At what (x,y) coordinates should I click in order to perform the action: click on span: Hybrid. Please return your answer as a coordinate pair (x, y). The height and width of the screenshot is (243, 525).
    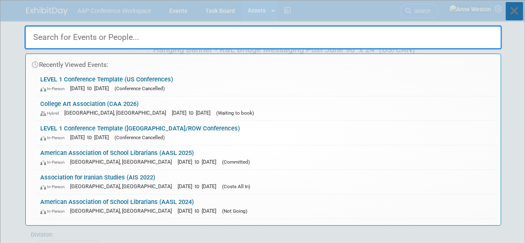
    Looking at the image, I should click on (52, 113).